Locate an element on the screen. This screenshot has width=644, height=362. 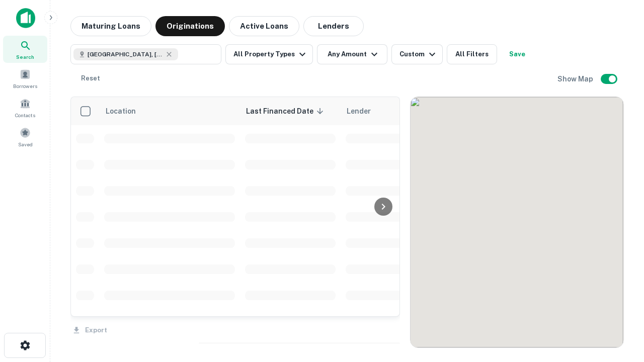
span: Lender is located at coordinates (359, 111).